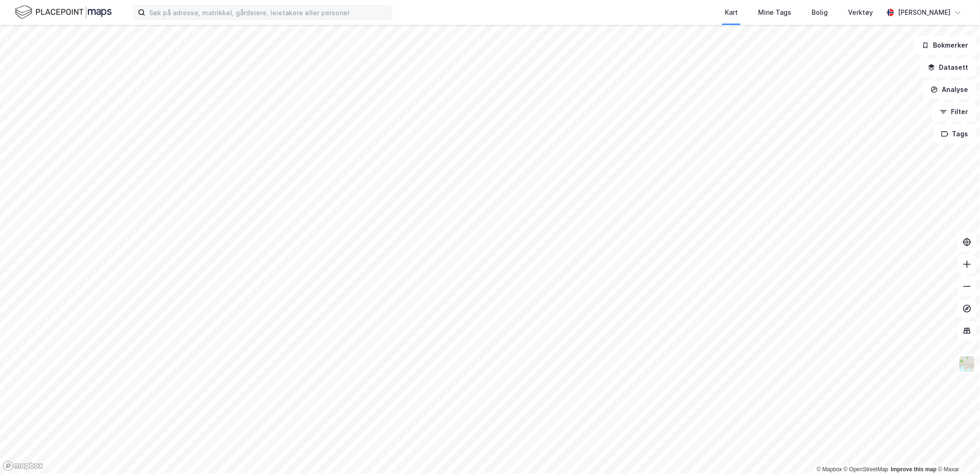 Image resolution: width=980 pixels, height=474 pixels. Describe the element at coordinates (861, 13) in the screenshot. I see `div: Verktøy` at that location.